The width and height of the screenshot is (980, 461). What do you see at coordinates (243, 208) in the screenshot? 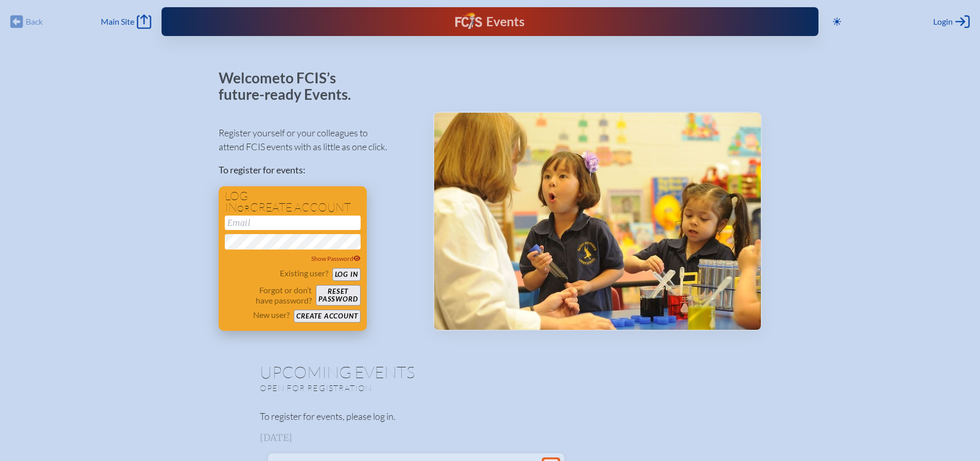
I see `span: or` at bounding box center [243, 208].